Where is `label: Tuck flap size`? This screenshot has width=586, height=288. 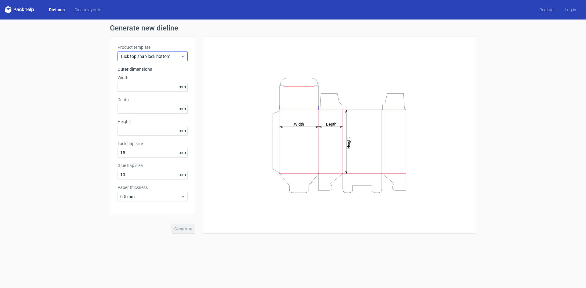 label: Tuck flap size is located at coordinates (153, 144).